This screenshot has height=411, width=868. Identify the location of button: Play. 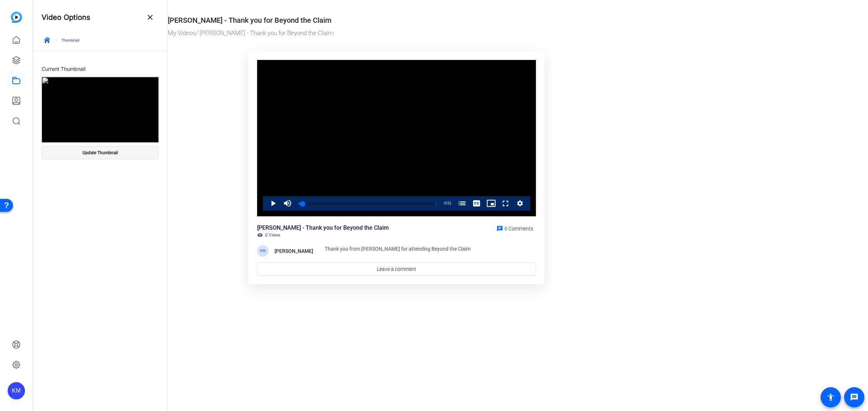
(273, 204).